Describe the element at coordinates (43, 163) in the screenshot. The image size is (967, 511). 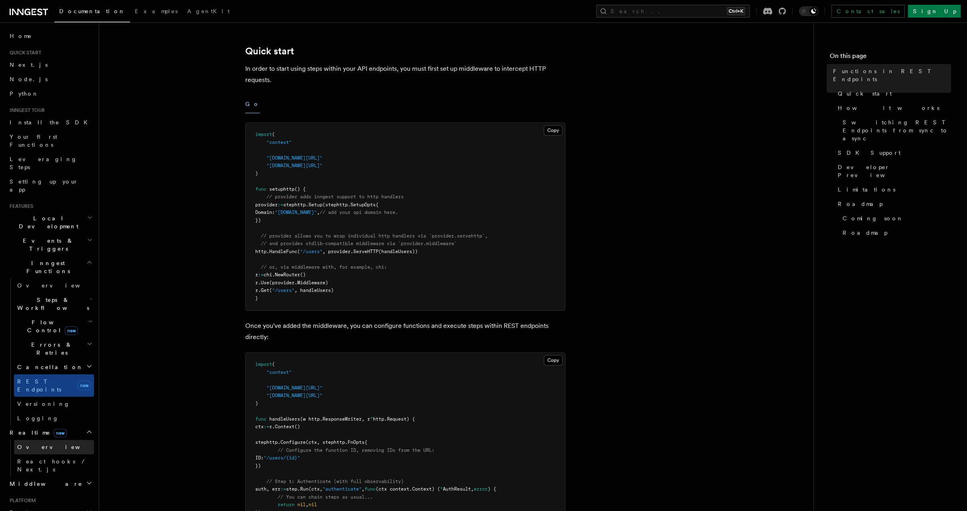
I see `span: Leveraging Steps` at that location.